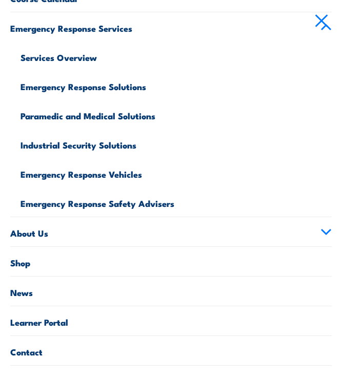 This screenshot has height=380, width=342. What do you see at coordinates (171, 232) in the screenshot?
I see `a: About Us` at bounding box center [171, 232].